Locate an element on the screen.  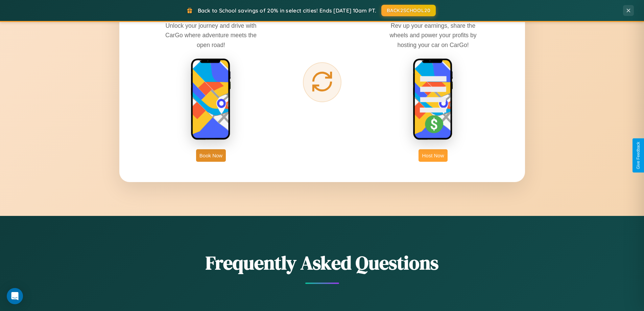
button: Book Now is located at coordinates (211, 156).